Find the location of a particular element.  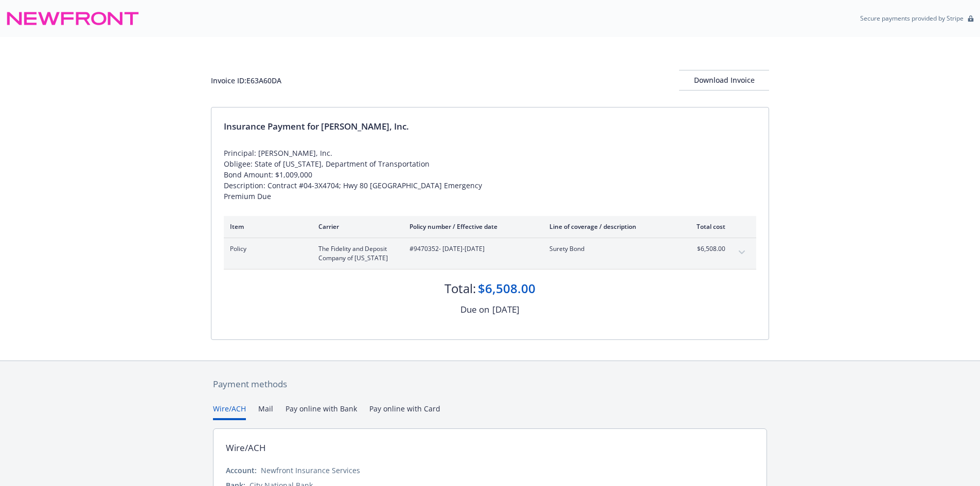

div: Carrier is located at coordinates (356, 226).